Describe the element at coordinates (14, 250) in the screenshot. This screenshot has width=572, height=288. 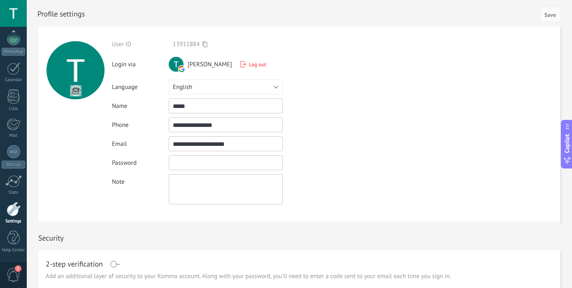
I see `div: Help Center` at that location.